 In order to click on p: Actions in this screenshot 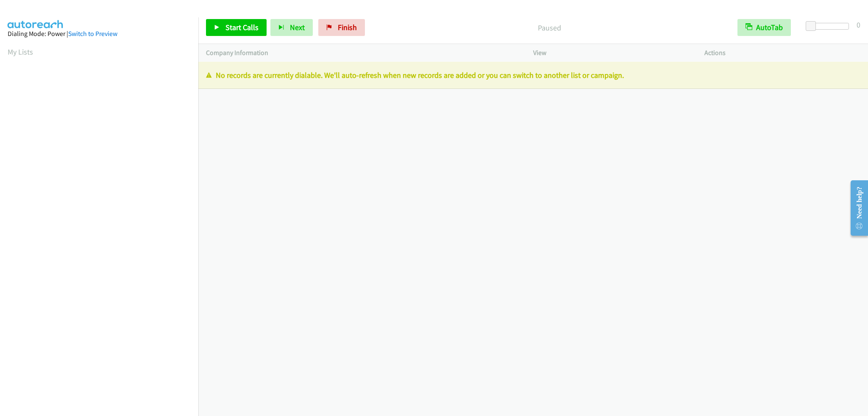, I will do `click(782, 53)`.